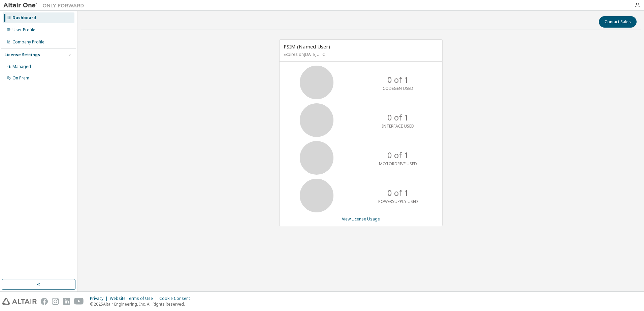 This screenshot has height=311, width=644. What do you see at coordinates (618, 22) in the screenshot?
I see `button: Contact Sales` at bounding box center [618, 22].